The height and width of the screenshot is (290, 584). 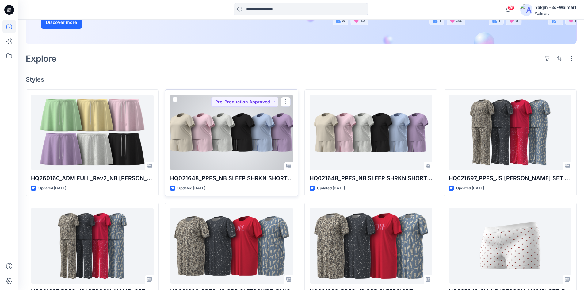 I want to click on a: HQ260160_ADM FULL_Rev2_NB TERRY SKORT, so click(x=92, y=132).